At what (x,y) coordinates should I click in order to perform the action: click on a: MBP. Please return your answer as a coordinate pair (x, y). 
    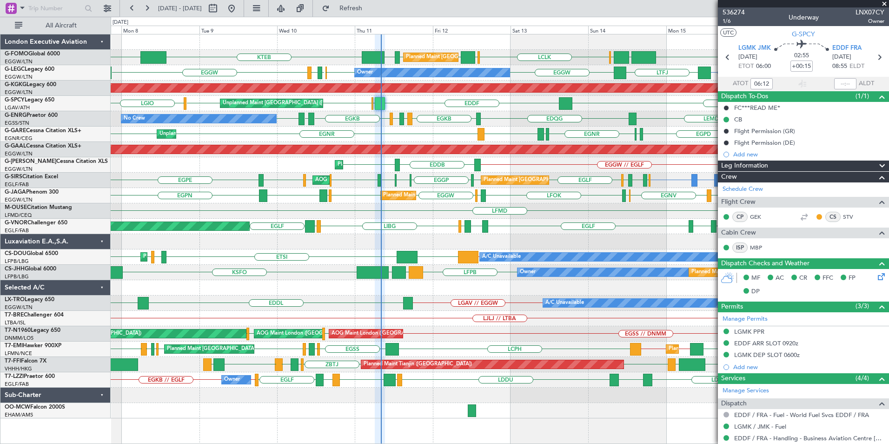
    Looking at the image, I should click on (760, 247).